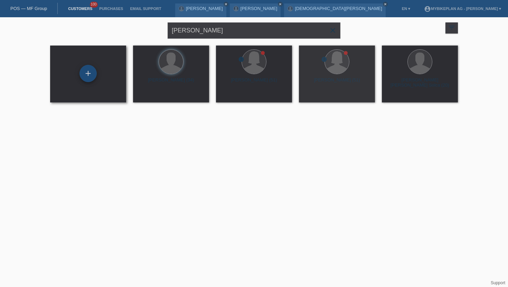  Describe the element at coordinates (94, 4) in the screenshot. I see `span: 100` at that location.